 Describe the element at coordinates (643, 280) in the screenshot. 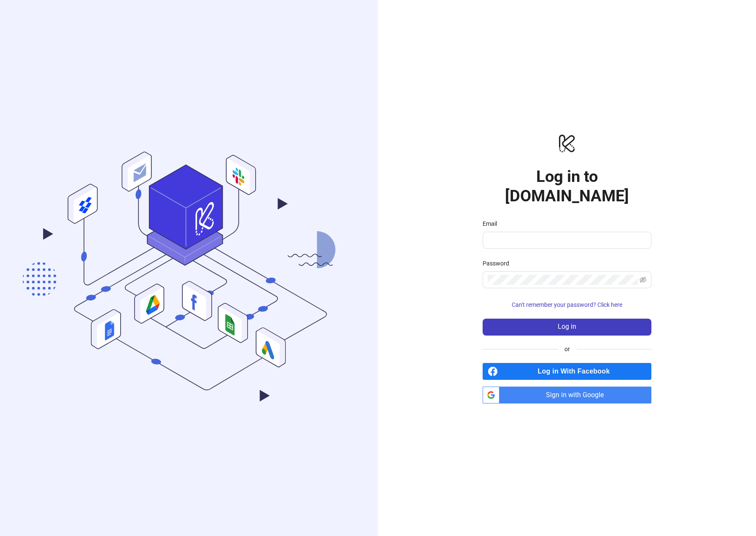

I see `span: eye-invisible` at that location.